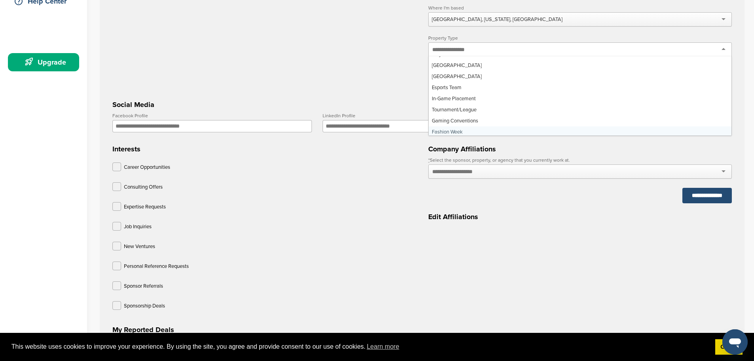  What do you see at coordinates (360, 346) in the screenshot?
I see `span: This website uses cookies to improve your experience. By using the site, you agree and provide co...` at bounding box center [360, 346].